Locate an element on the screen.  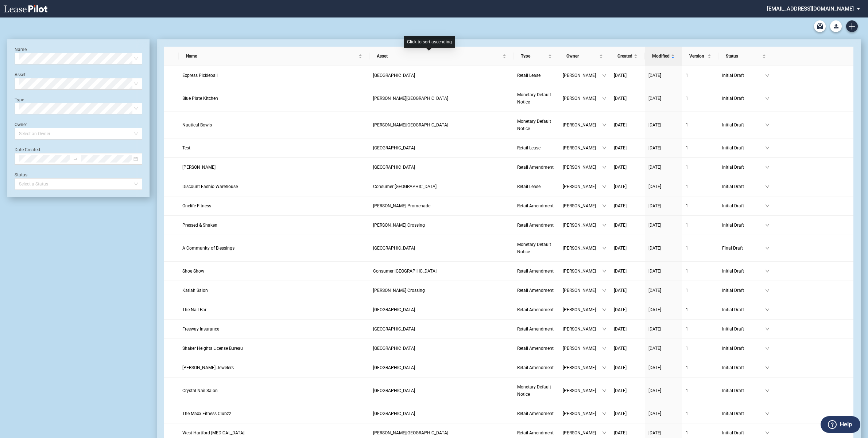
span: Onelife Fitness is located at coordinates (197, 206).